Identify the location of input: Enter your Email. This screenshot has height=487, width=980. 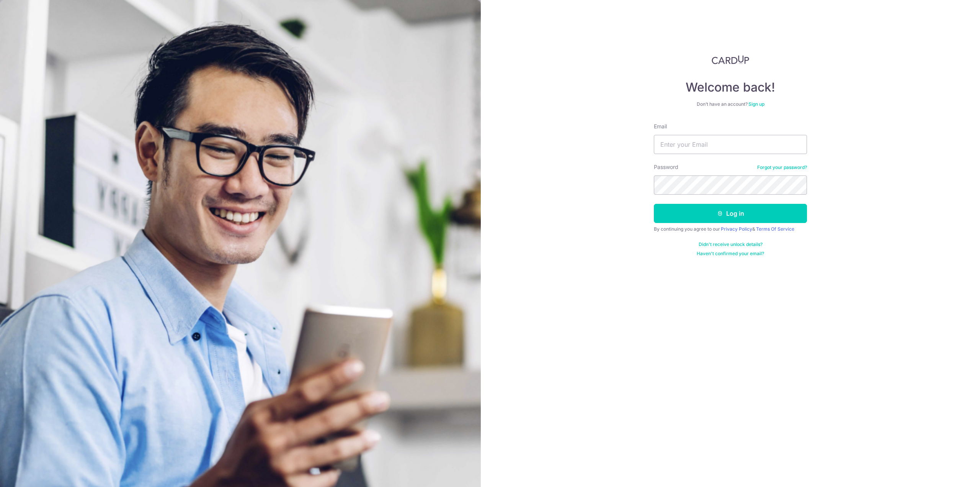
(731, 144).